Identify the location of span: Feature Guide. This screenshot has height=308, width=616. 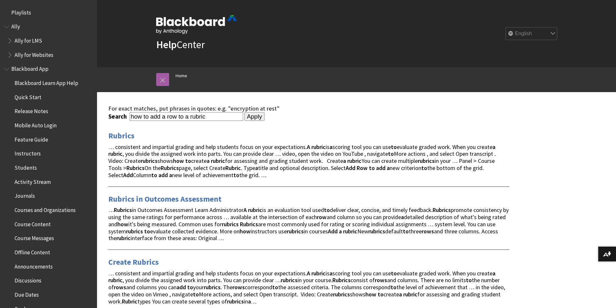
(31, 138).